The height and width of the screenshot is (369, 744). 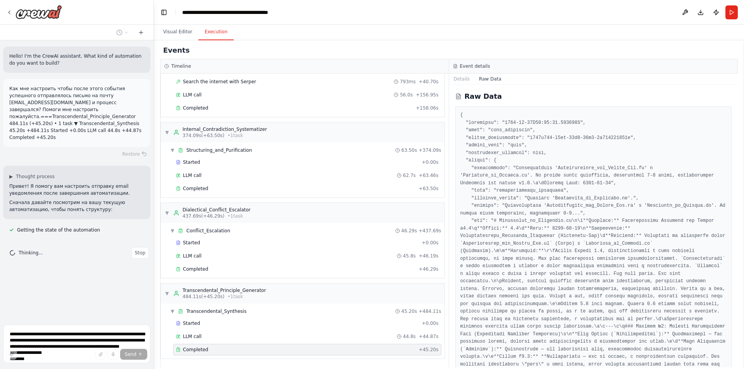 What do you see at coordinates (164, 12) in the screenshot?
I see `button: Hide left sidebar` at bounding box center [164, 12].